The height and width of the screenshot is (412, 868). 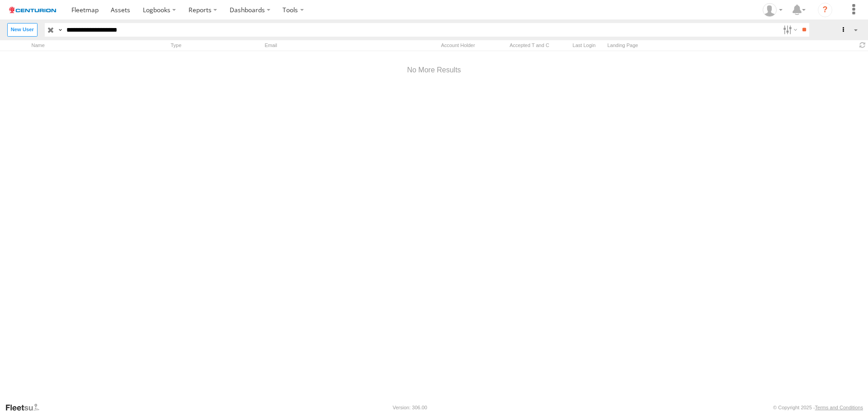 I want to click on div: John Maglantay, so click(x=773, y=10).